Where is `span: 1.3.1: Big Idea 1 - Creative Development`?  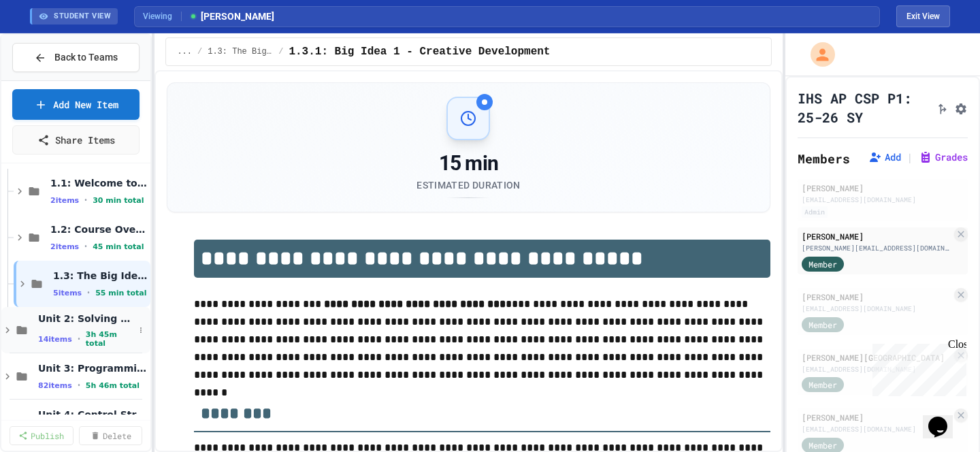
span: 1.3.1: Big Idea 1 - Creative Development is located at coordinates (419, 51).